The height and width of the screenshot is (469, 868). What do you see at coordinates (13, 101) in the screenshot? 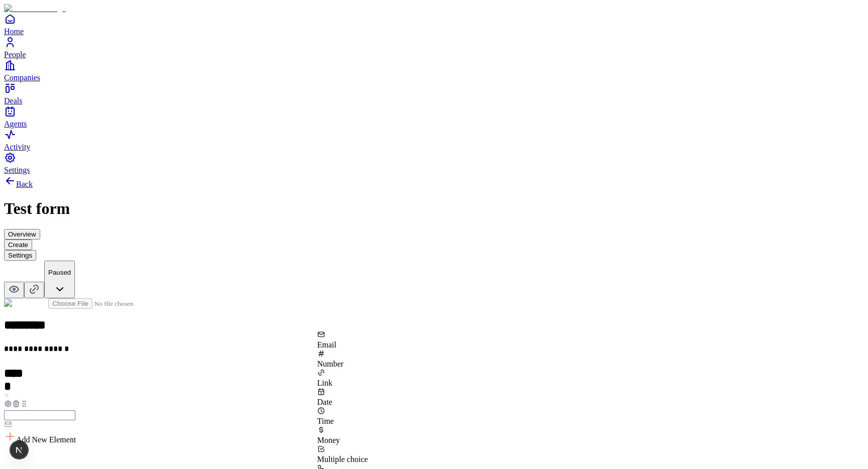
I see `span: Deals` at bounding box center [13, 101].